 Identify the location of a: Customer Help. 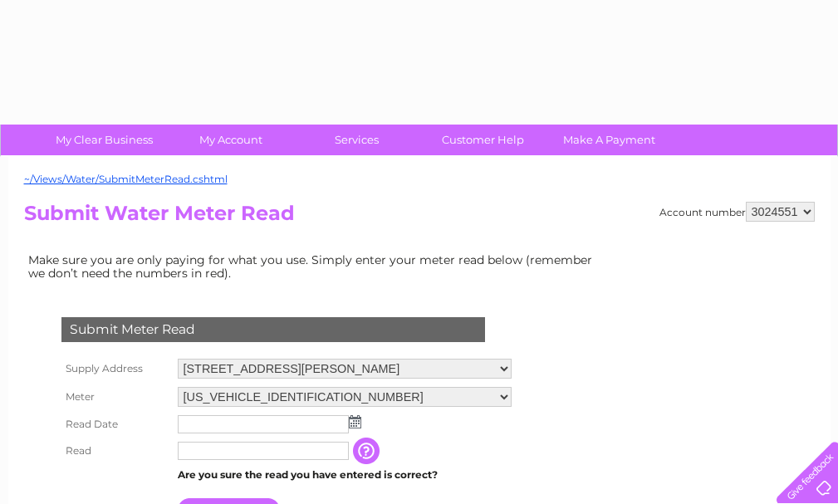
(483, 139).